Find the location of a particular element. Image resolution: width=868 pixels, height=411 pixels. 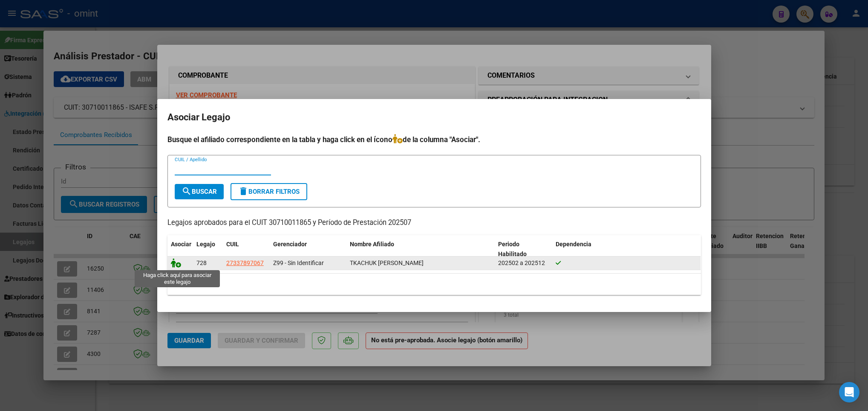

datatable-header-cell: Gerenciador is located at coordinates (308, 249).